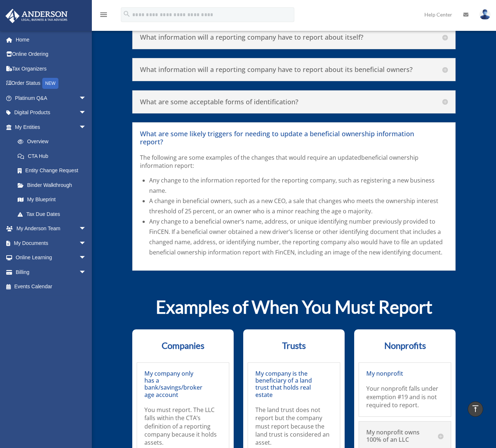 This screenshot has height=448, width=496. I want to click on img: User Pic, so click(485, 14).